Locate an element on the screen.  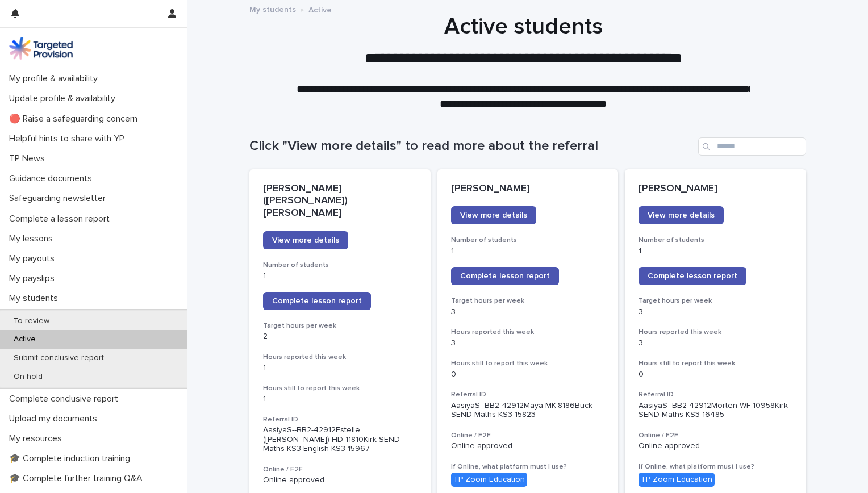
p: TP News is located at coordinates (29, 159).